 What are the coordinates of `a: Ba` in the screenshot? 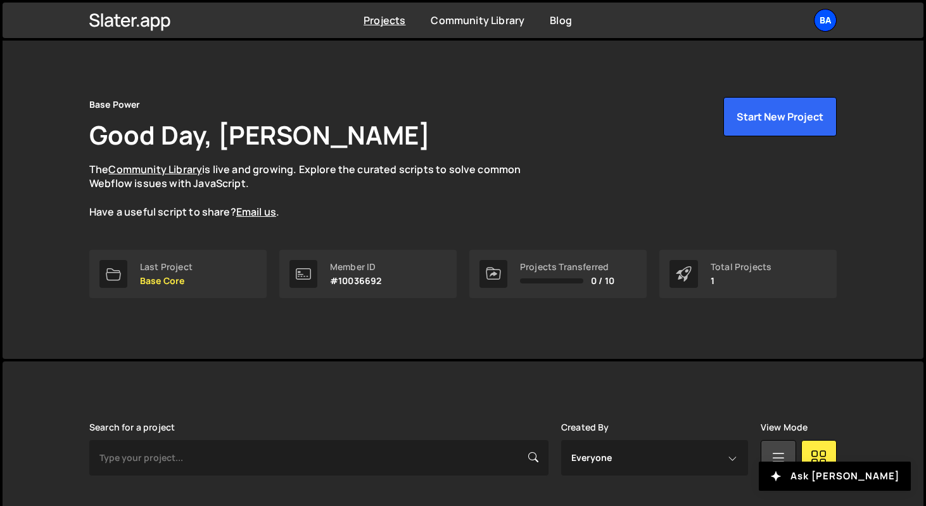 It's located at (826, 20).